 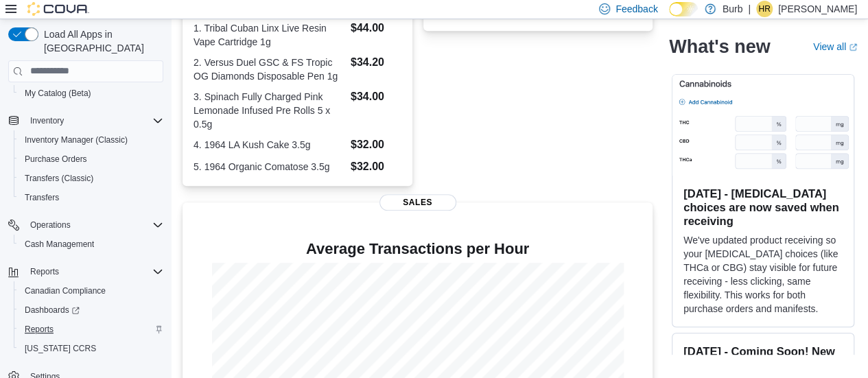 What do you see at coordinates (418, 202) in the screenshot?
I see `span: Sales` at bounding box center [418, 202].